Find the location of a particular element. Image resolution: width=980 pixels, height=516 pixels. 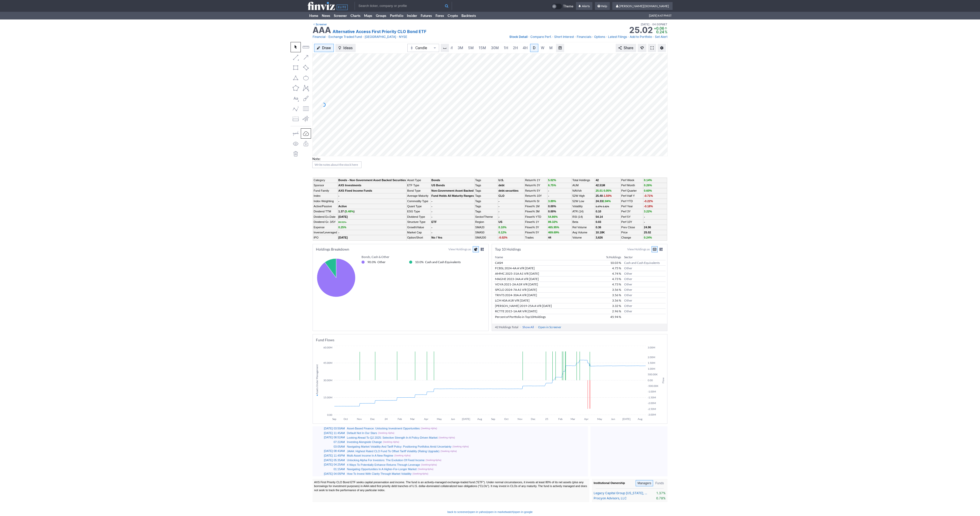

button: Range is located at coordinates (560, 48).